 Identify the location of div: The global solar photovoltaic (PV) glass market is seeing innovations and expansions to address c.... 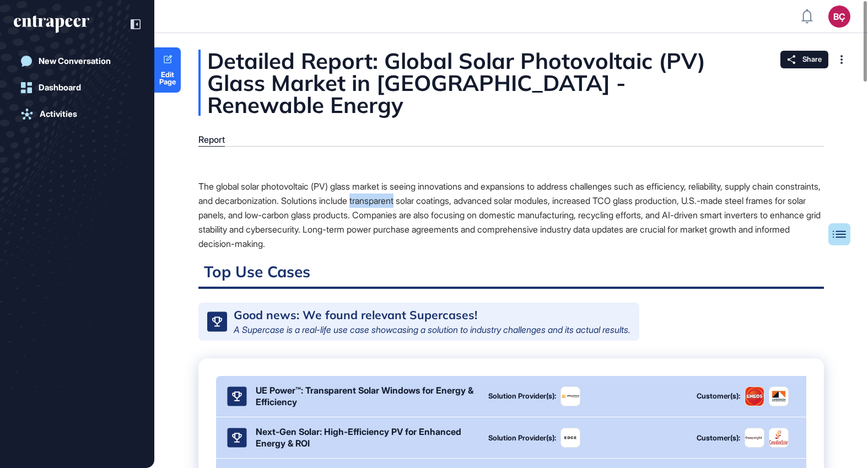
(510, 215).